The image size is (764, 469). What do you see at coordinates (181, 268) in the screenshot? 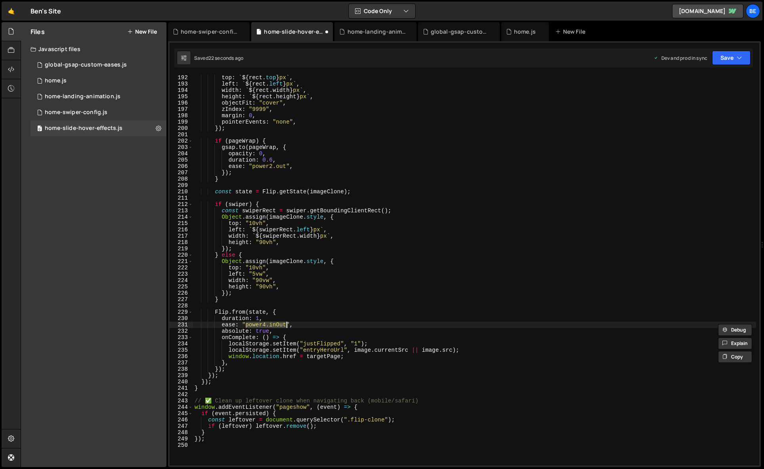
I see `div: 222` at bounding box center [181, 268].